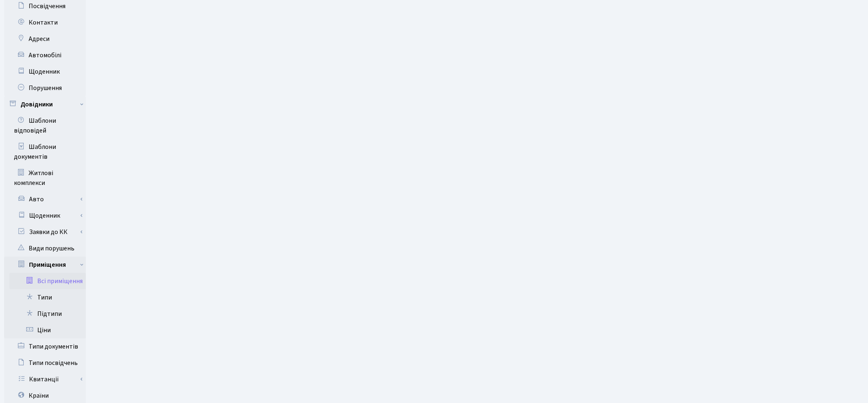 This screenshot has height=403, width=868. Describe the element at coordinates (45, 104) in the screenshot. I see `a: Довідники` at that location.